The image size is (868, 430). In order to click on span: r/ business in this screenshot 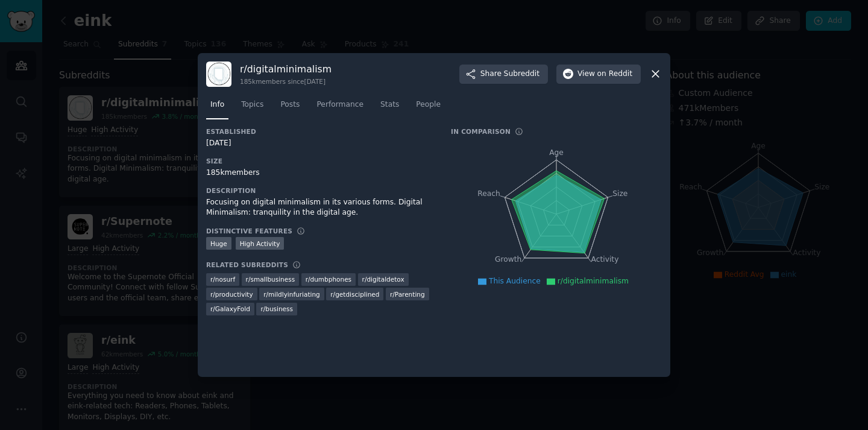, I will do `click(277, 309)`.